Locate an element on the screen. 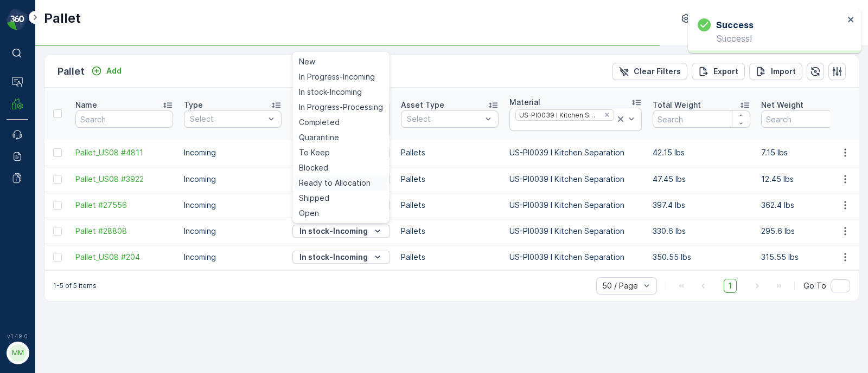  span: 1 is located at coordinates (730, 286).